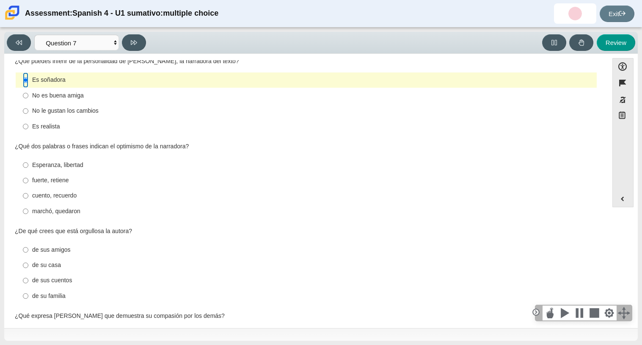 This screenshot has width=642, height=345. I want to click on div: Assessment items, so click(306, 191).